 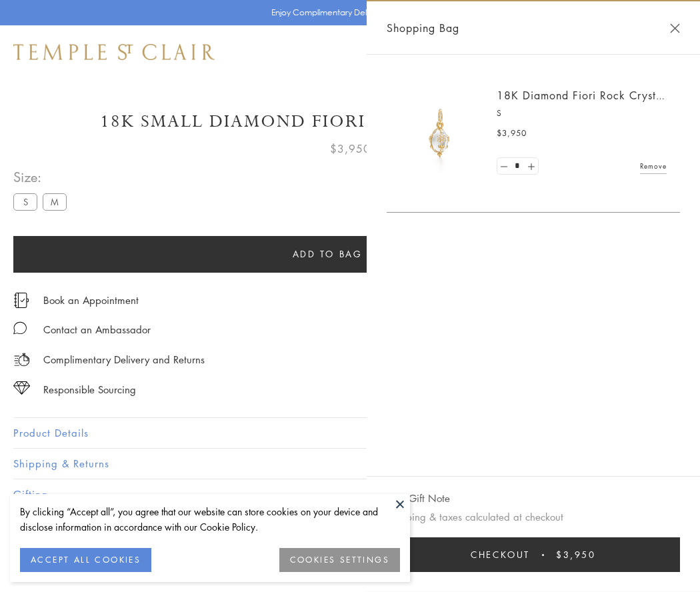 I want to click on a: Set quantity to 2, so click(x=530, y=166).